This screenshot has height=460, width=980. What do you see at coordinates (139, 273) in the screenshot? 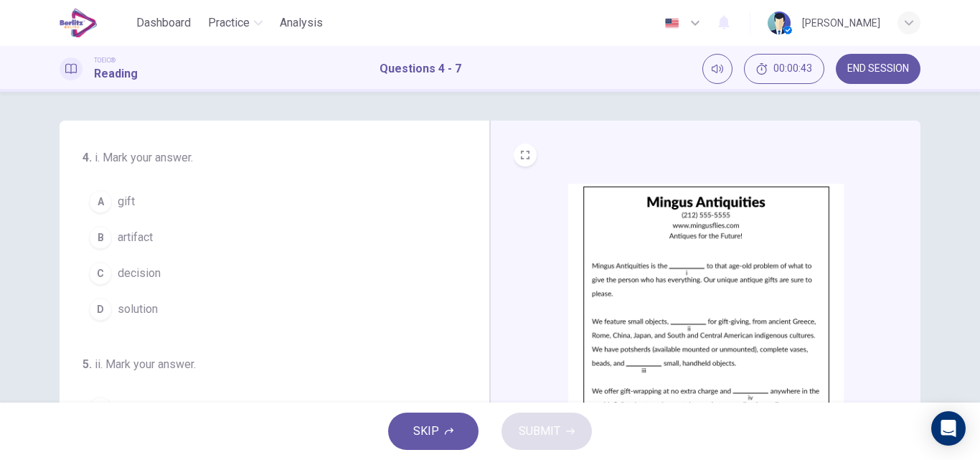
I see `span: decision` at bounding box center [139, 273].